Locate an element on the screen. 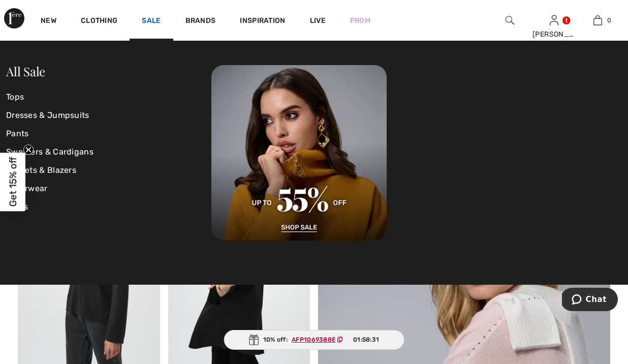  img: 1ère Avenue is located at coordinates (14, 19).